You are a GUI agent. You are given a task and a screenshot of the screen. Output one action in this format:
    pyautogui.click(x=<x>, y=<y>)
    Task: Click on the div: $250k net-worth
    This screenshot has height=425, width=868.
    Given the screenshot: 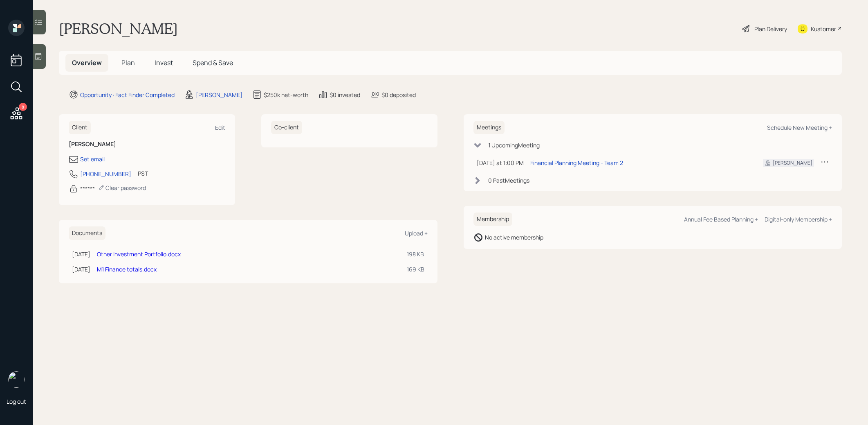 What is the action you would take?
    pyautogui.click(x=286, y=95)
    